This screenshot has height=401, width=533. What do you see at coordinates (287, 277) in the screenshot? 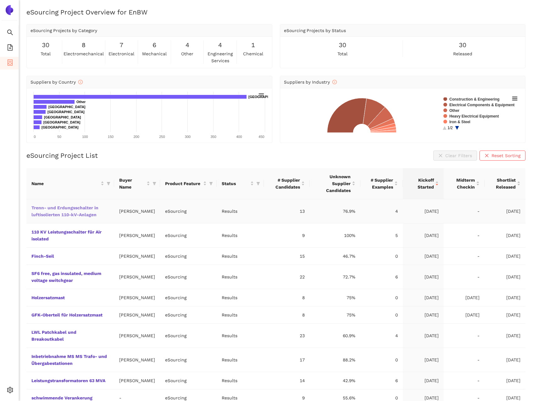
I see `td: 22` at bounding box center [287, 277].